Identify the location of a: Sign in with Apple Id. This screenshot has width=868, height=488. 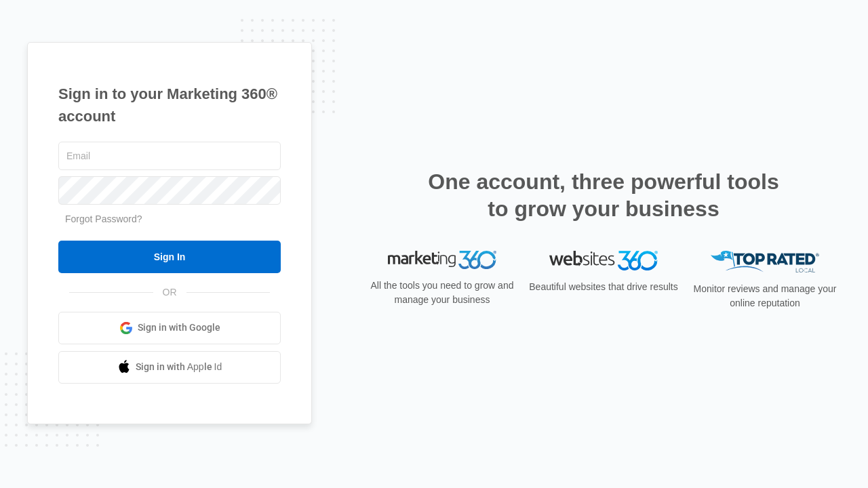
(170, 368).